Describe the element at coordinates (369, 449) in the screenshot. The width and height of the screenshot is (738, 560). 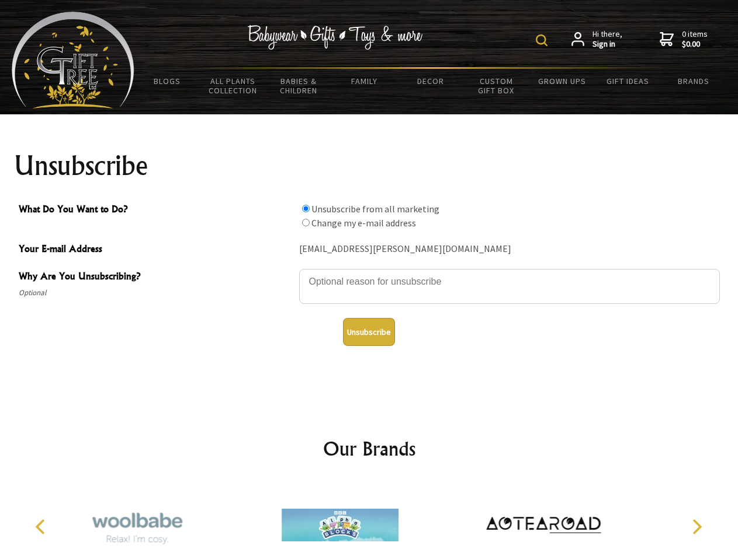
I see `h2: Our Brands` at that location.